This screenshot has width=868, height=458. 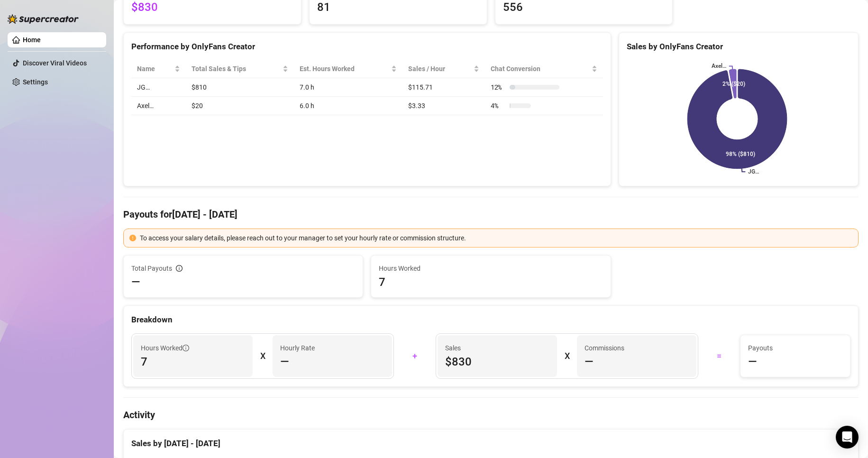 What do you see at coordinates (738, 47) in the screenshot?
I see `div: Sales by OnlyFans Creator` at bounding box center [738, 47].